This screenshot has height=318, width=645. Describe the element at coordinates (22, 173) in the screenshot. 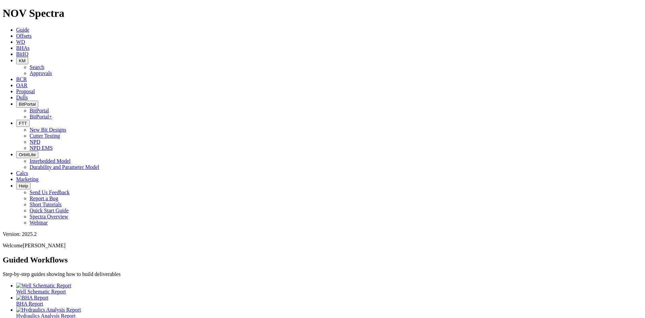

I see `span: Calcs` at that location.